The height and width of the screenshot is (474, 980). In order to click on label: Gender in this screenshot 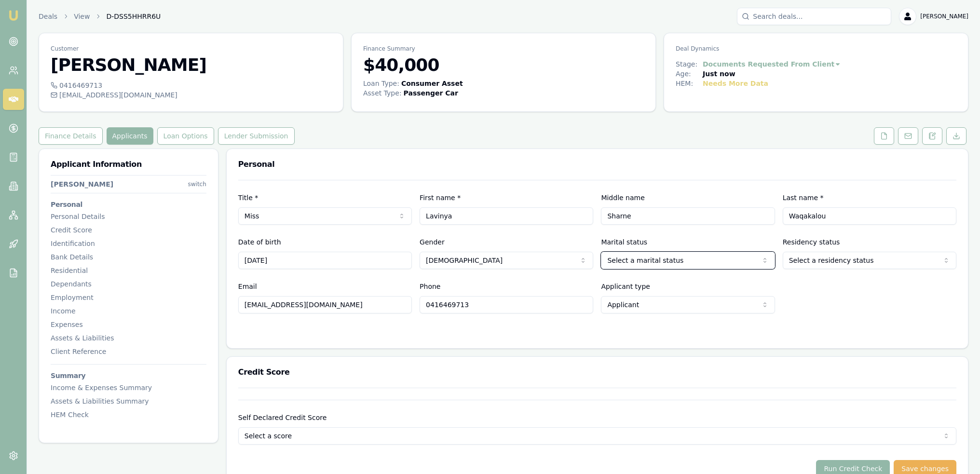, I will do `click(432, 242)`.